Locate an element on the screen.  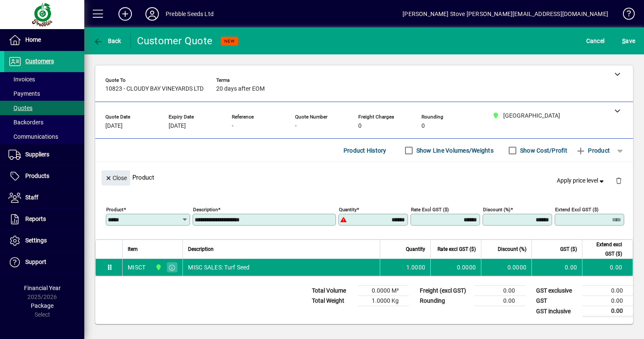
a: Settings is located at coordinates (44, 241).